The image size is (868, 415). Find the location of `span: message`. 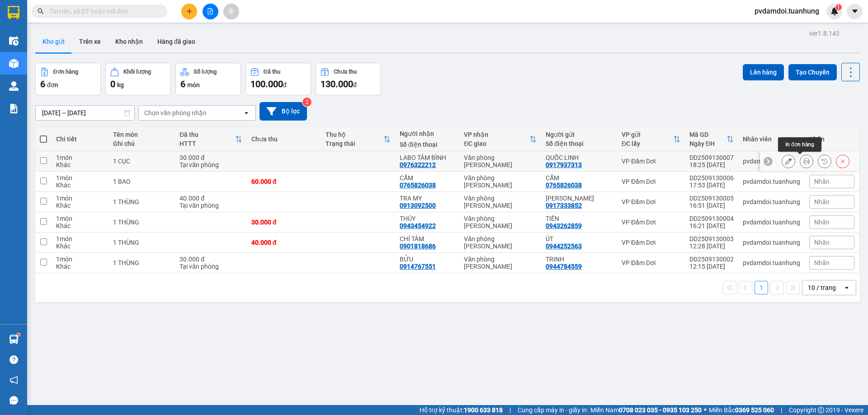

span: message is located at coordinates (13, 400).